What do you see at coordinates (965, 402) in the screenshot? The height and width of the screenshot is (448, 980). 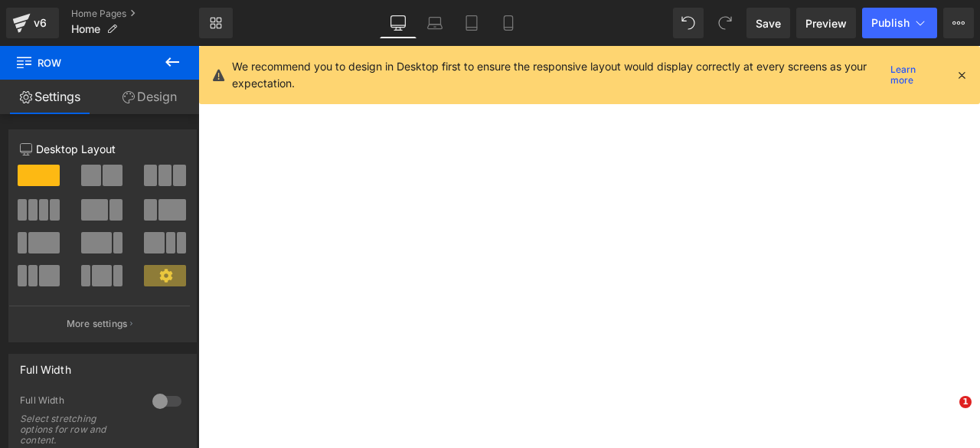 I see `span: 1` at bounding box center [965, 402].